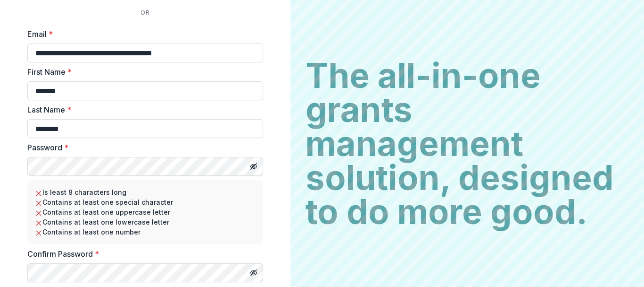 This screenshot has width=644, height=287. What do you see at coordinates (143, 147) in the screenshot?
I see `label: Password` at bounding box center [143, 147].